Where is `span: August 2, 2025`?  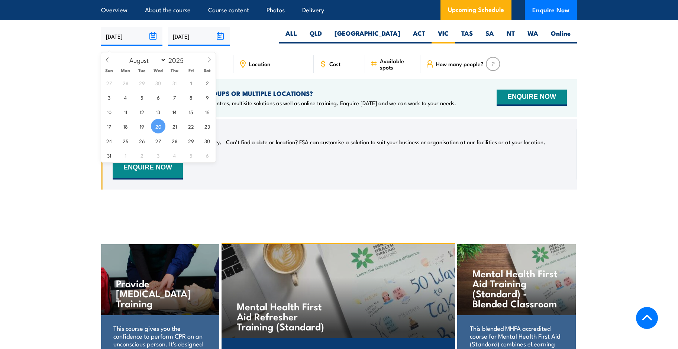 span: August 2, 2025 is located at coordinates (207, 82).